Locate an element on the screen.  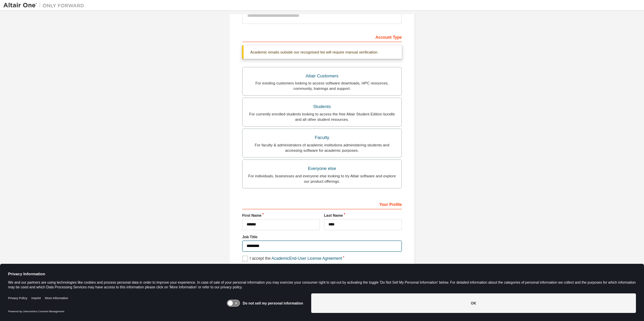
div: For existing customers looking to access software downloads, HPC resources, community, trainings ... is located at coordinates (322, 86).